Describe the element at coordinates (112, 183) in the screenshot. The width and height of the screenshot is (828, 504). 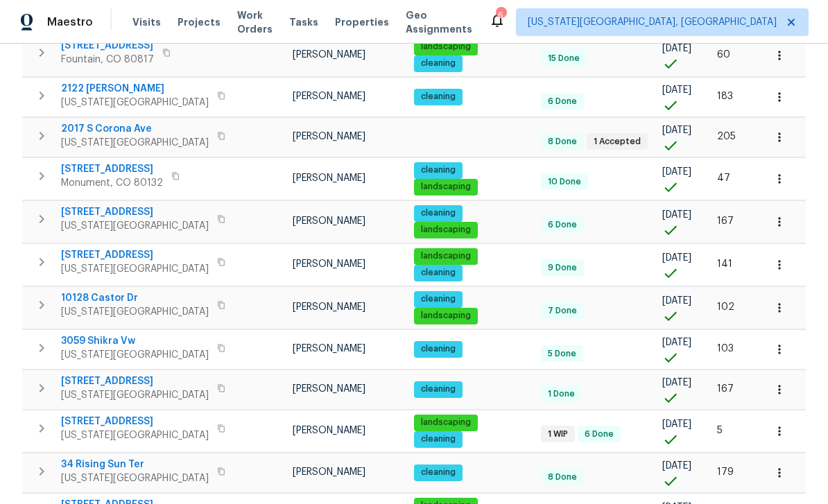
I see `span: Monument, CO 80132` at that location.